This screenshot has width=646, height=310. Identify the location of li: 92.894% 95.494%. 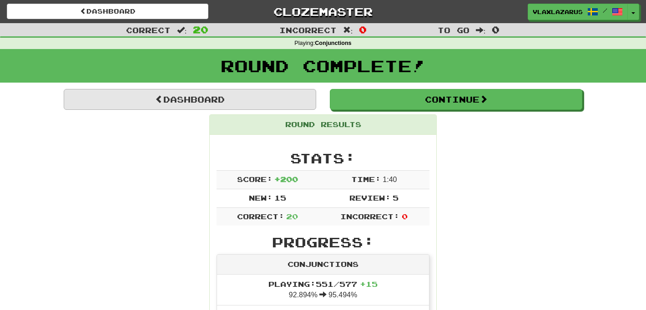
(323, 290).